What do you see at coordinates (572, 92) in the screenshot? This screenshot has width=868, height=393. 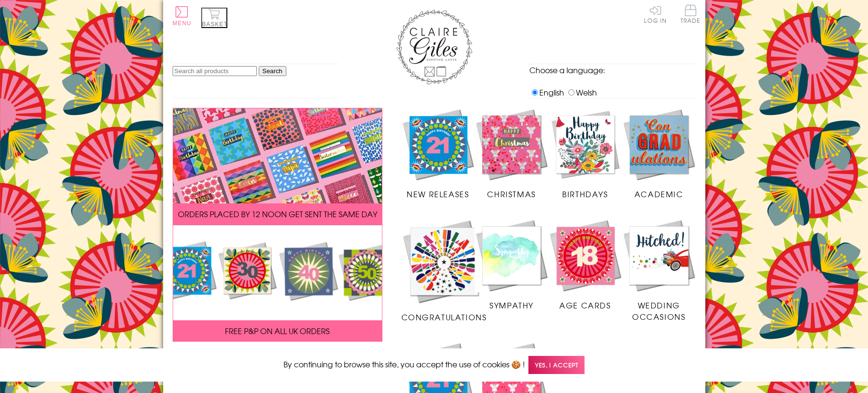 I see `input: Welsh` at bounding box center [572, 92].